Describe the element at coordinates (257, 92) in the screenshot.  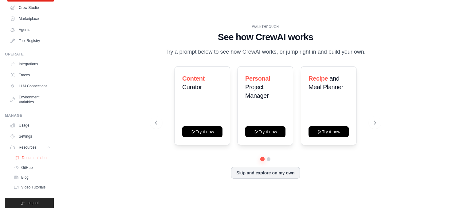
I see `span: Project Manager` at that location.